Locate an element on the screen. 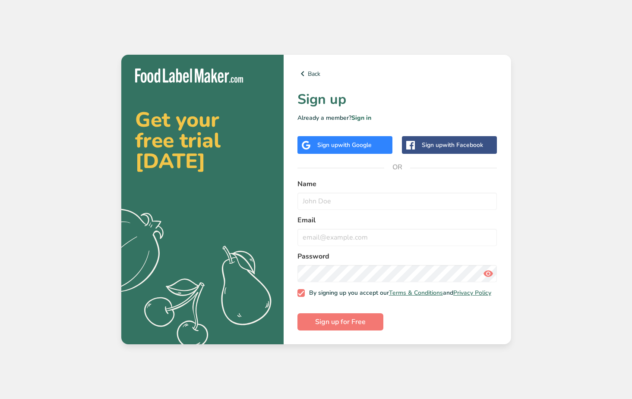 The width and height of the screenshot is (632, 399). label: Email is located at coordinates (397, 220).